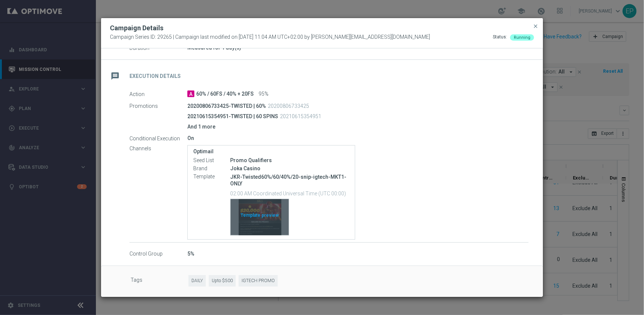 This screenshot has width=644, height=315. What do you see at coordinates (233, 116) in the screenshot?
I see `p: 20210615354951-TWISTED | 60 SPINS` at bounding box center [233, 116].